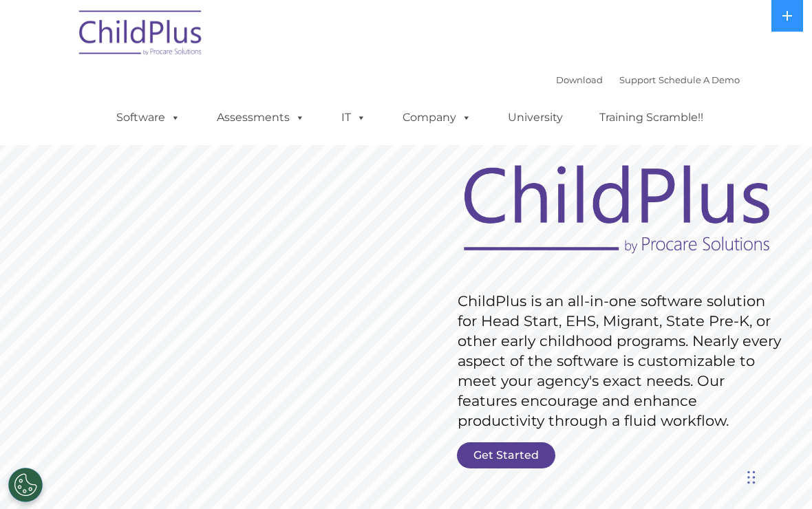 Image resolution: width=812 pixels, height=509 pixels. Describe the element at coordinates (354, 118) in the screenshot. I see `a: IT` at that location.